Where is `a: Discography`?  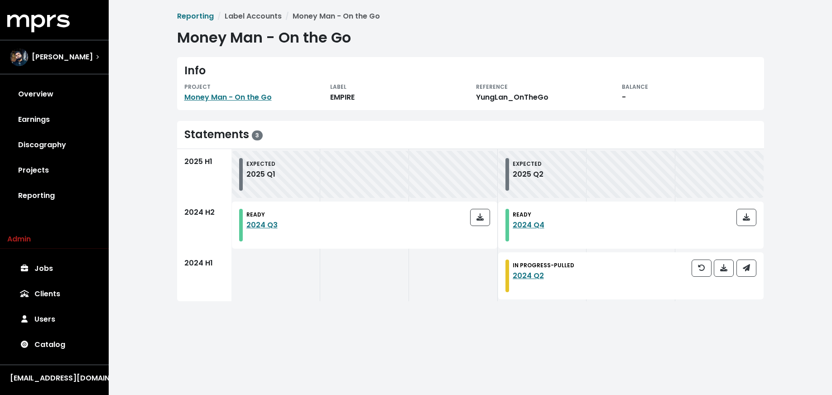
a: Discography is located at coordinates (54, 145).